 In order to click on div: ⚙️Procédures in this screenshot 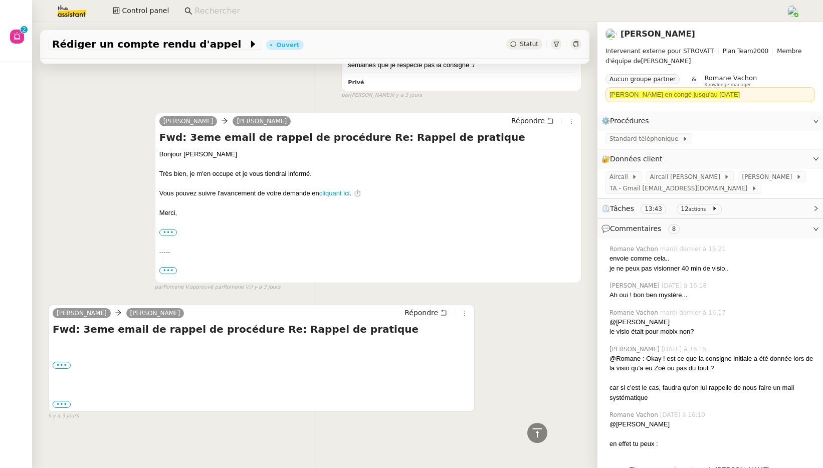, I will do `click(711, 121)`.